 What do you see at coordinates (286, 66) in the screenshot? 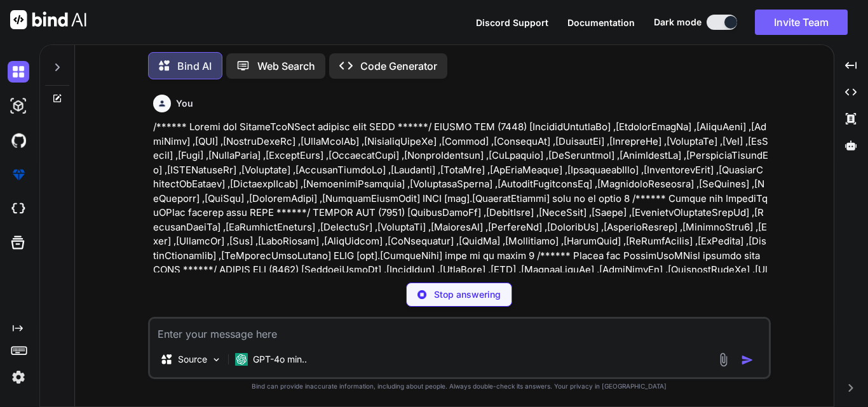
I see `p: Web Search` at bounding box center [286, 66].